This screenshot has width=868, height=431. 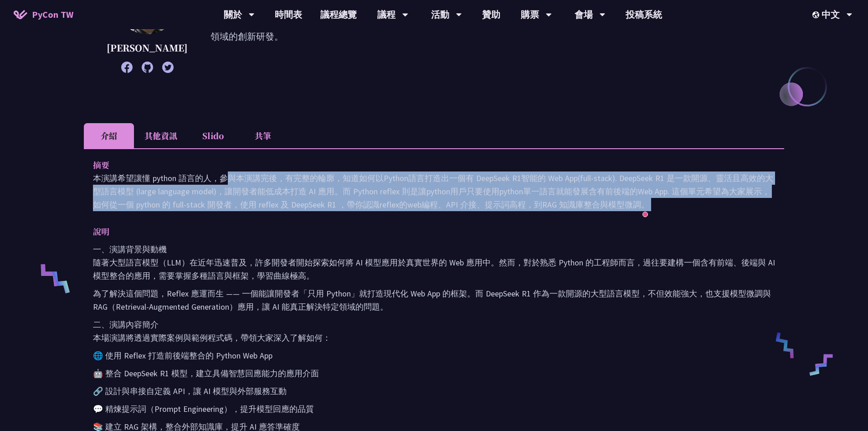 I want to click on li: 其他資訊, so click(x=161, y=135).